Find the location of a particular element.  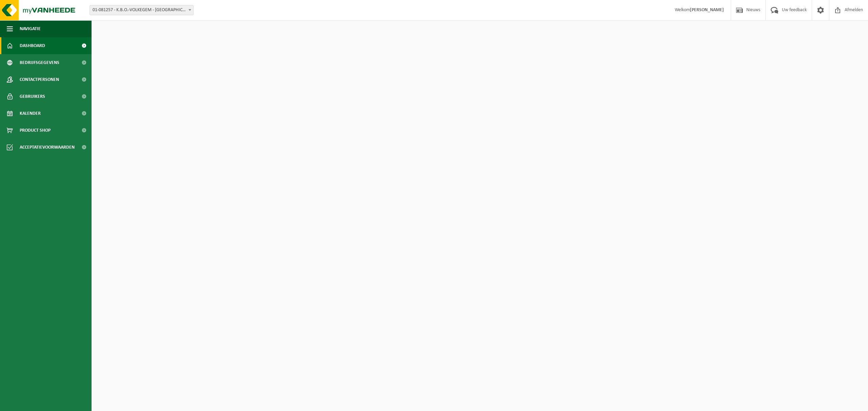

span: Acceptatievoorwaarden is located at coordinates (47, 147).